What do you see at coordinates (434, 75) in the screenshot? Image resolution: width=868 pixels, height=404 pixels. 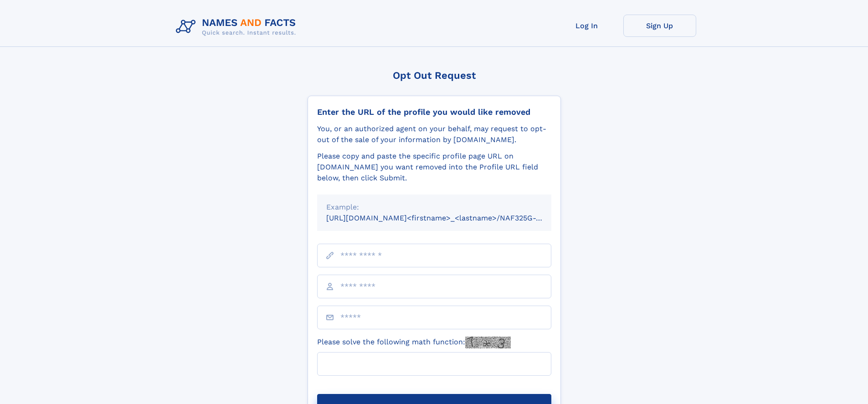 I see `div: Opt Out Request` at bounding box center [434, 75].